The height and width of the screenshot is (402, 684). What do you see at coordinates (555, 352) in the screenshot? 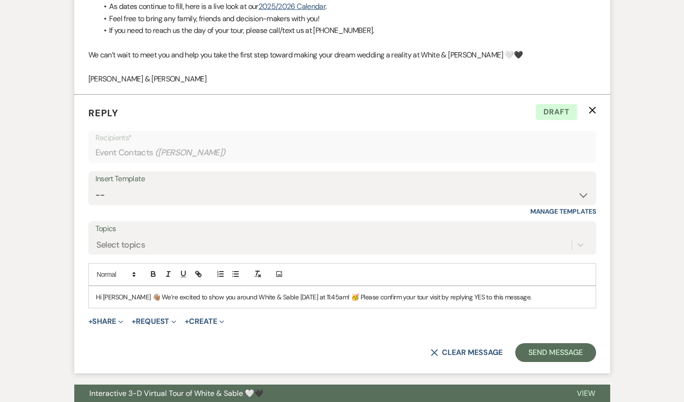
I see `button: Send Message` at bounding box center [555, 352].